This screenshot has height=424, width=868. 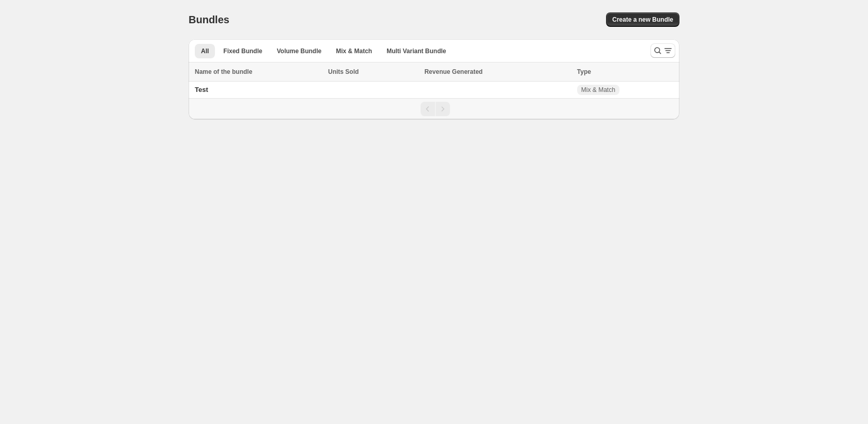 What do you see at coordinates (663, 50) in the screenshot?
I see `button: Search and filter results` at bounding box center [663, 50].